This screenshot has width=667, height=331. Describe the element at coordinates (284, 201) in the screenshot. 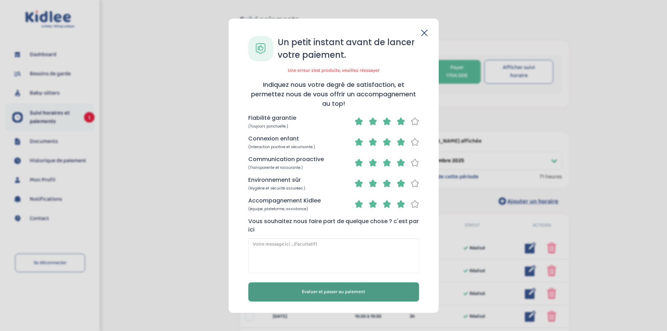

I see `p: Accompagnement Kidlee` at that location.